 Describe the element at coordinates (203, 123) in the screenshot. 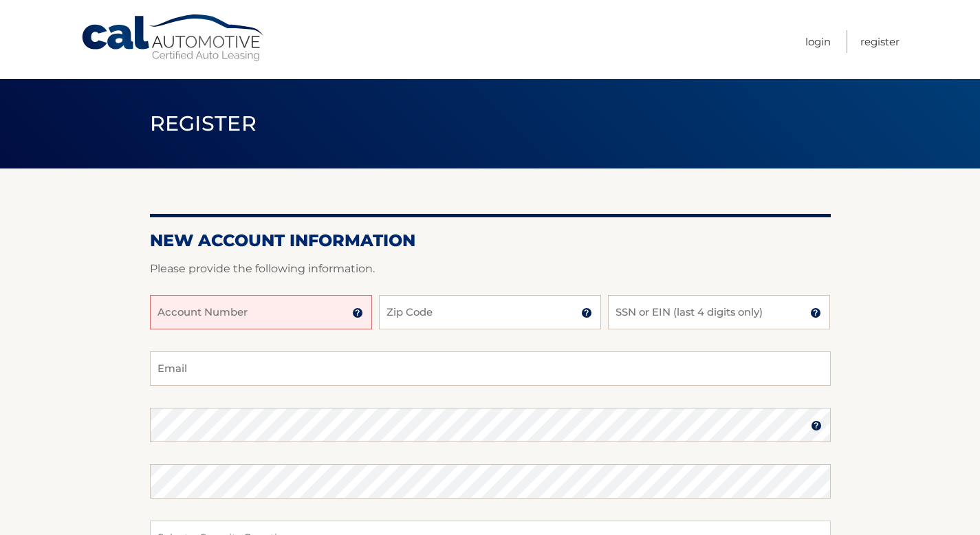

I see `span: Register` at that location.